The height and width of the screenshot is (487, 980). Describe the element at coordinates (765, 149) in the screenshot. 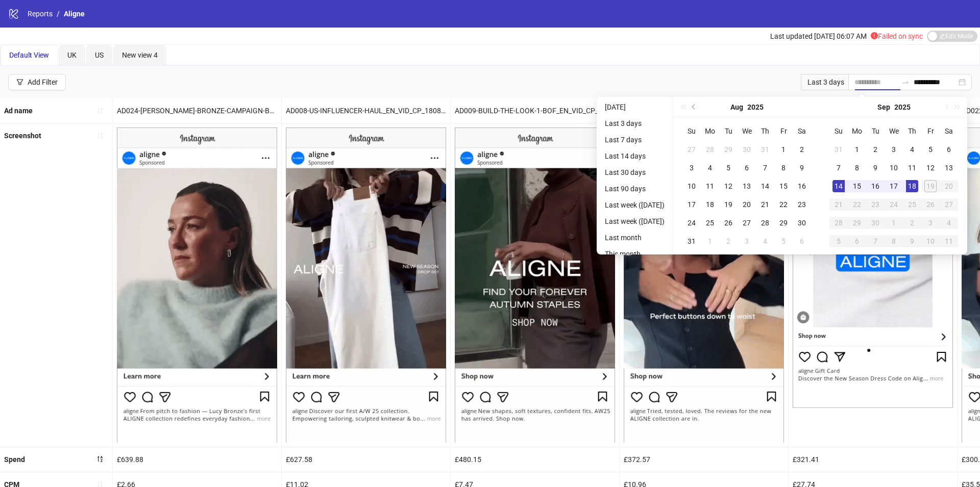

I see `td: 2025-07-31` at that location.